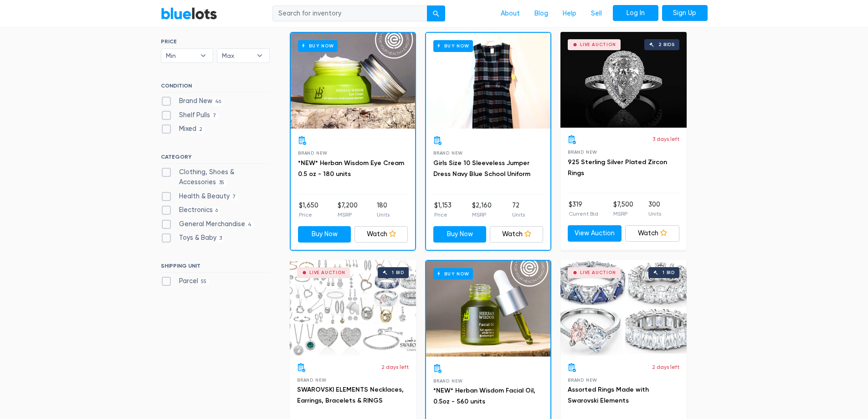  Describe the element at coordinates (482, 210) in the screenshot. I see `li: $2,160` at that location.